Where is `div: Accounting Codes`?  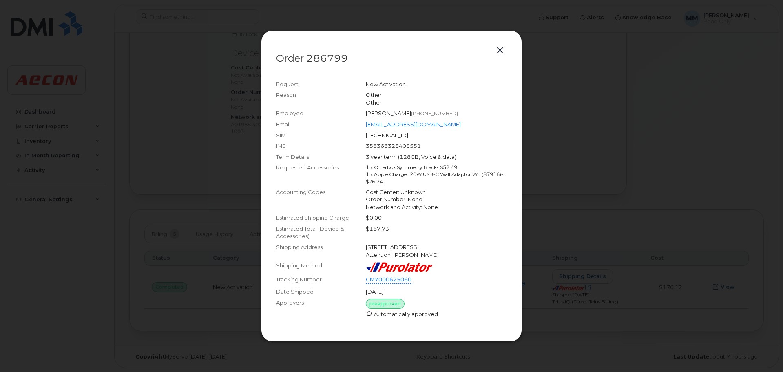
div: Accounting Codes is located at coordinates (321, 199).